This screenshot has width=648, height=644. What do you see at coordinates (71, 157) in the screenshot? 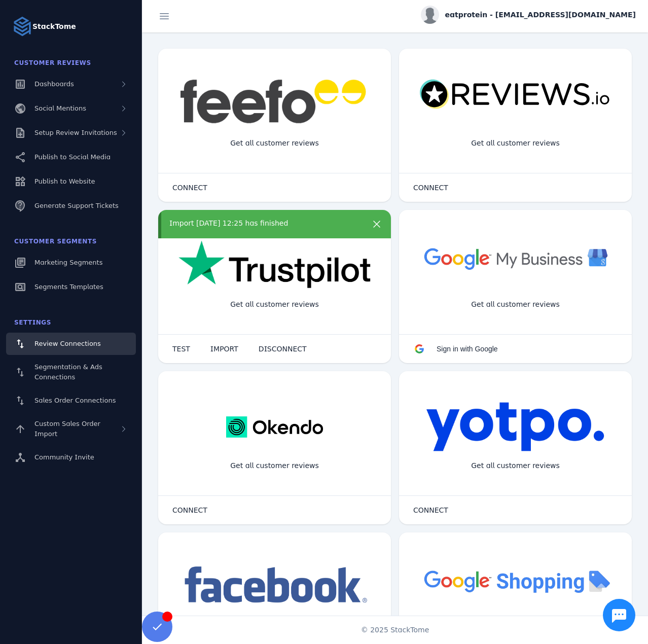
I see `a: Publish to Social Media` at bounding box center [71, 157].